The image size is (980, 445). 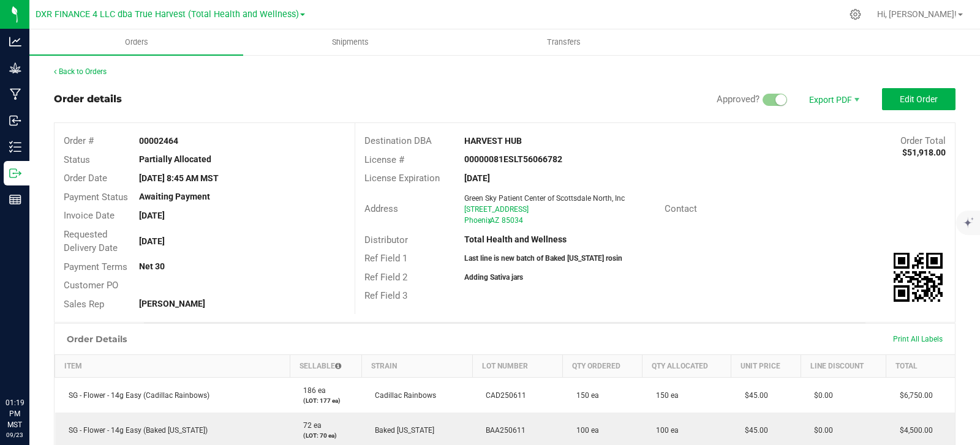 What do you see at coordinates (416, 366) in the screenshot?
I see `th: Strain` at bounding box center [416, 366].